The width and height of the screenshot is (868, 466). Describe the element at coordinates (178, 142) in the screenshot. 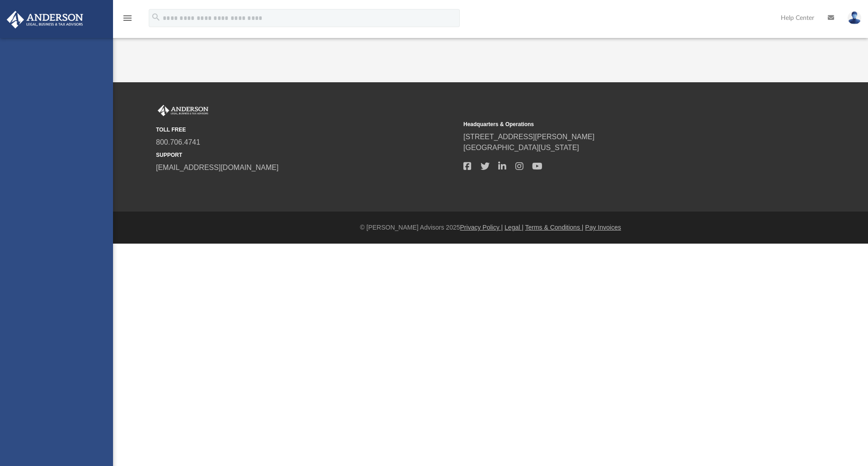

I see `a: 800.706.4741` at that location.